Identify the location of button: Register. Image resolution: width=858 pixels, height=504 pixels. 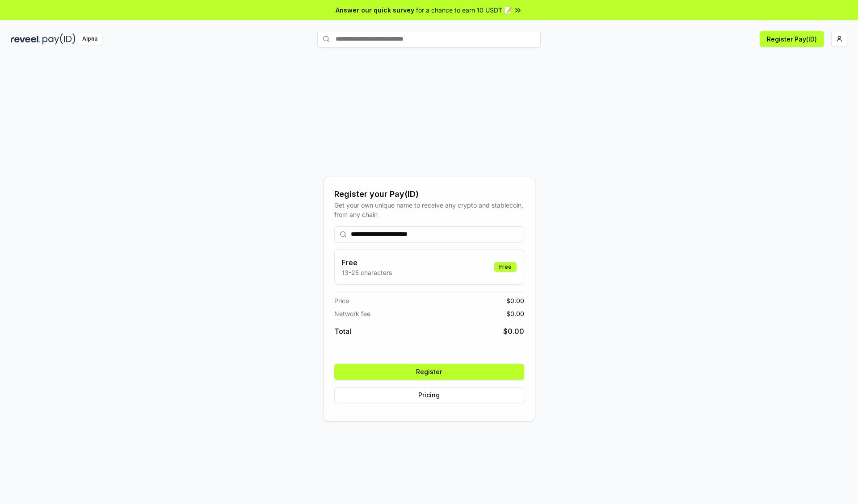
(429, 372).